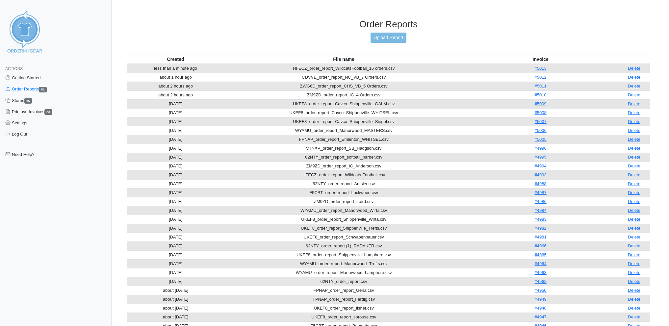  Describe the element at coordinates (541, 184) in the screenshot. I see `a: #4988` at that location.